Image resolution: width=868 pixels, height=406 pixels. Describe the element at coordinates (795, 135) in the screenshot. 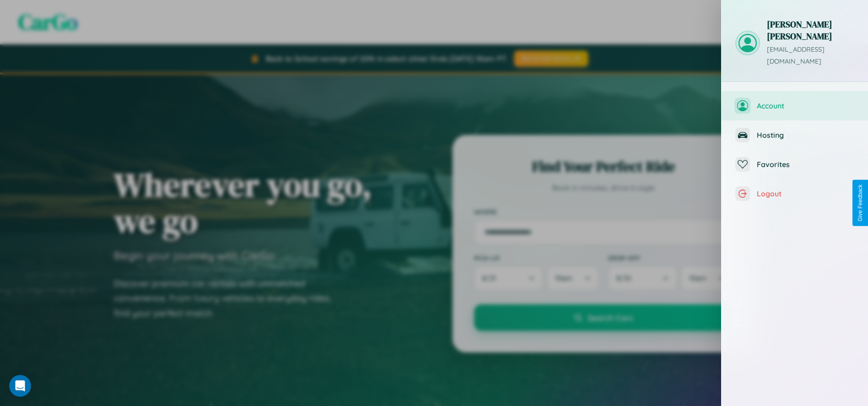

I see `button: Hosting` at that location.